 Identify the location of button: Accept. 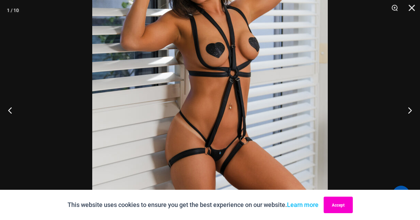
(338, 204).